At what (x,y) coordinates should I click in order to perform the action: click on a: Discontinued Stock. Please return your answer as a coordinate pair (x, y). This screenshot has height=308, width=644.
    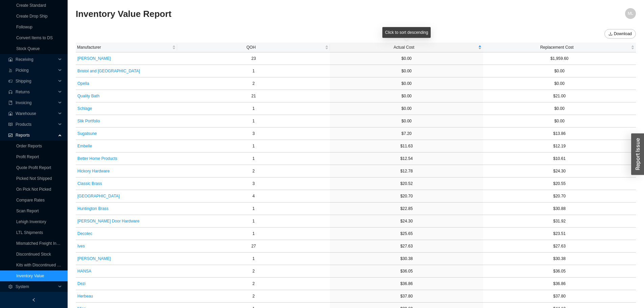
    Looking at the image, I should click on (33, 255).